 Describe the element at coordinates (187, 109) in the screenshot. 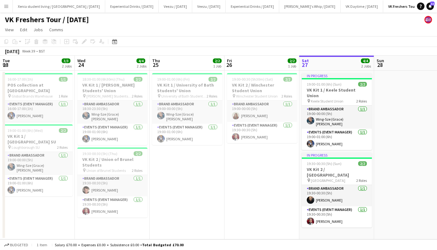

I see `app-job-card: 19:00-01:00 (6h) (Fri)2/2VK Kit 1 / University of Bath Students' Union University of Bath Student...` at that location.